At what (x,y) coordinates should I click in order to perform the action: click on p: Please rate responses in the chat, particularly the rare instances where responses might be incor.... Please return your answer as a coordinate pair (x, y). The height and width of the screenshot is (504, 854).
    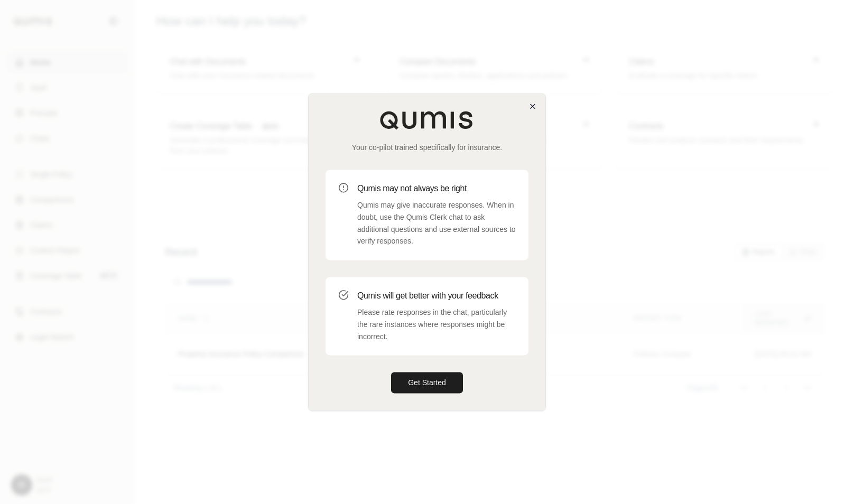
    Looking at the image, I should click on (436, 325).